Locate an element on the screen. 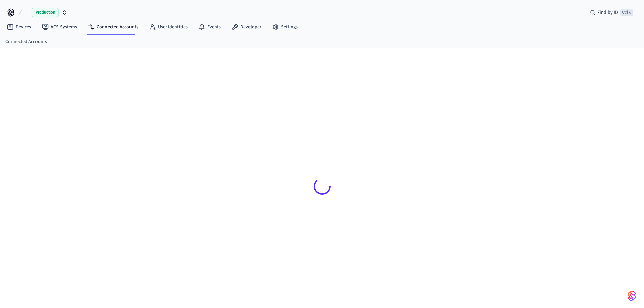  span: Production is located at coordinates (45, 12).